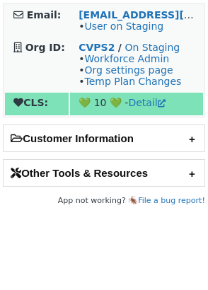 This screenshot has width=208, height=290. Describe the element at coordinates (96, 47) in the screenshot. I see `a: CVPS2` at that location.